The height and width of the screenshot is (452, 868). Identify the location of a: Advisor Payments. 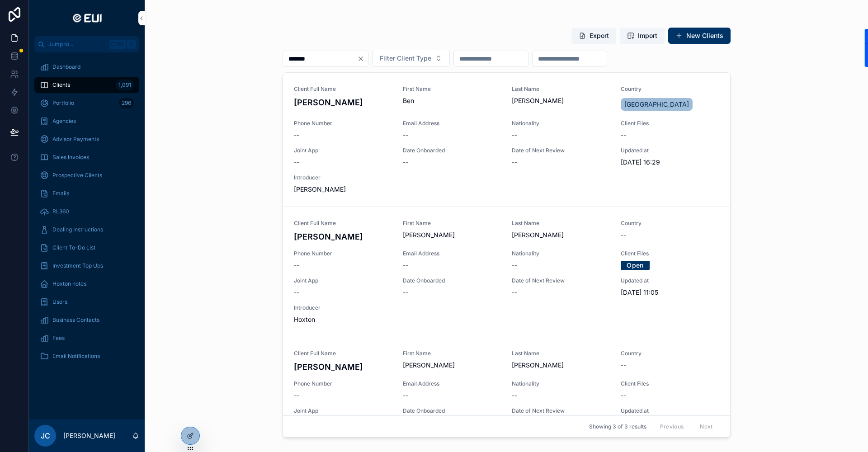
(87, 139).